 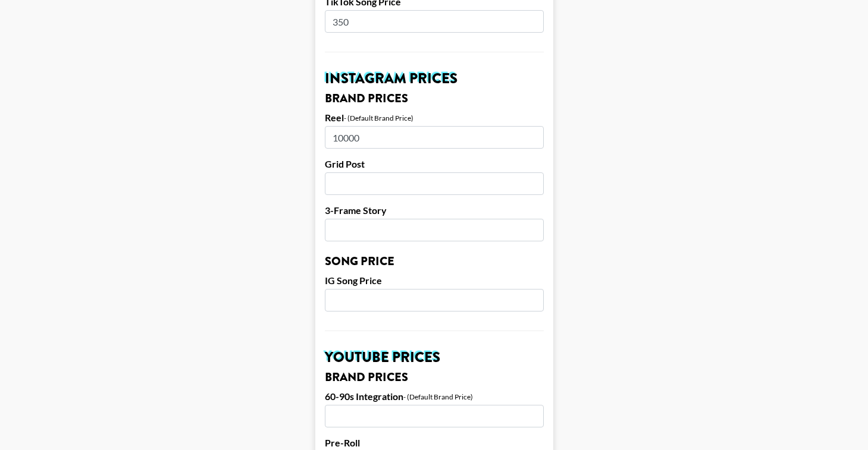 What do you see at coordinates (434, 443) in the screenshot?
I see `label: Pre-Roll` at bounding box center [434, 443].